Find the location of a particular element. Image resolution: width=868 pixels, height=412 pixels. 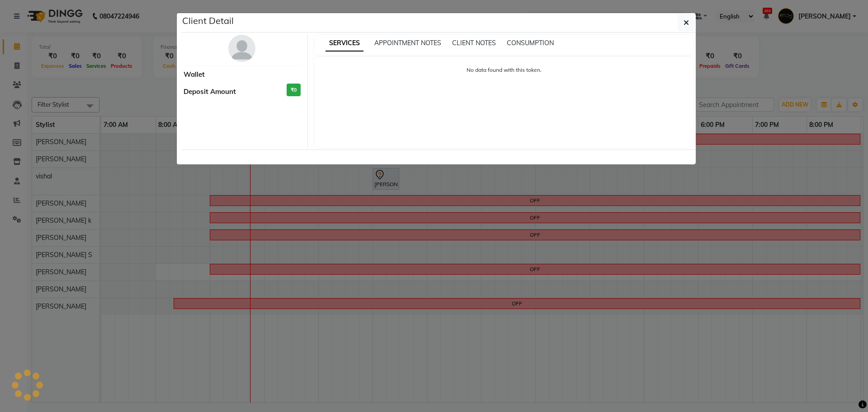

span: Deposit Amount is located at coordinates (210, 92).